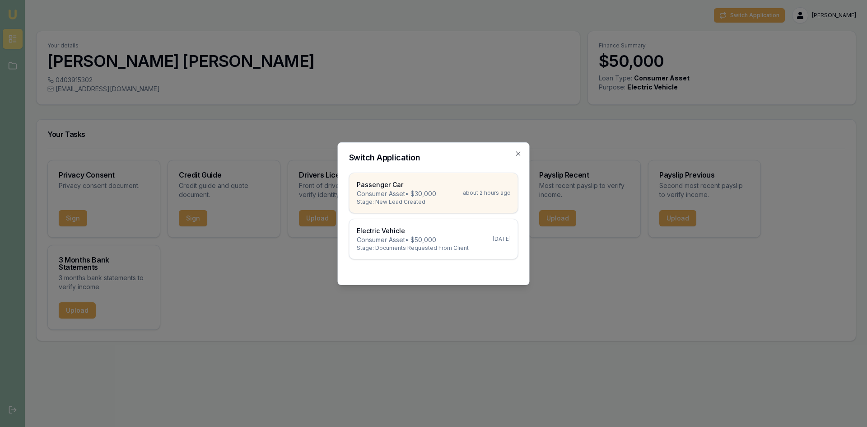  I want to click on h2: Switch Application, so click(434, 158).